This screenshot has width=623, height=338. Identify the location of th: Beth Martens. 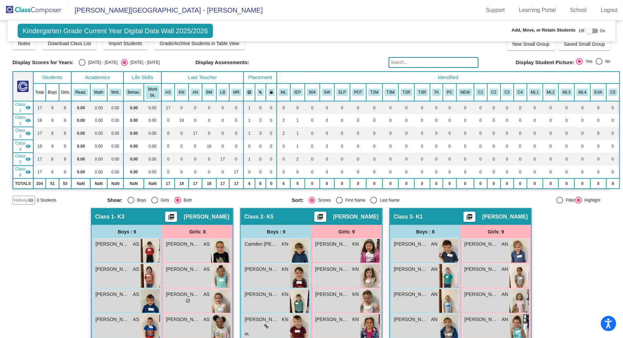
(209, 92).